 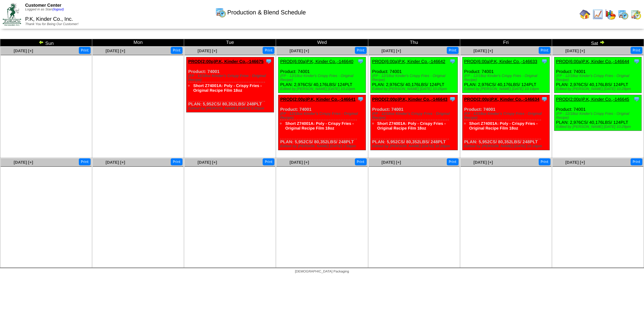 What do you see at coordinates (597, 15) in the screenshot?
I see `img: line_graph.gif` at bounding box center [597, 15].